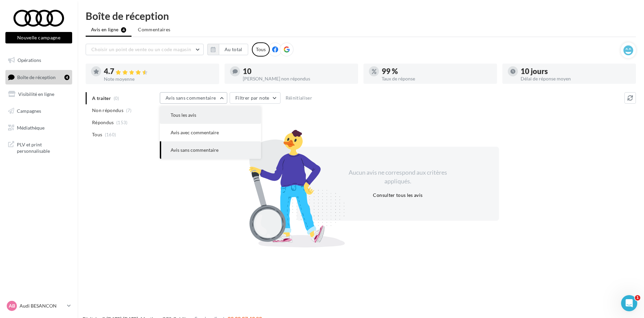  I want to click on span: (153), so click(122, 122).